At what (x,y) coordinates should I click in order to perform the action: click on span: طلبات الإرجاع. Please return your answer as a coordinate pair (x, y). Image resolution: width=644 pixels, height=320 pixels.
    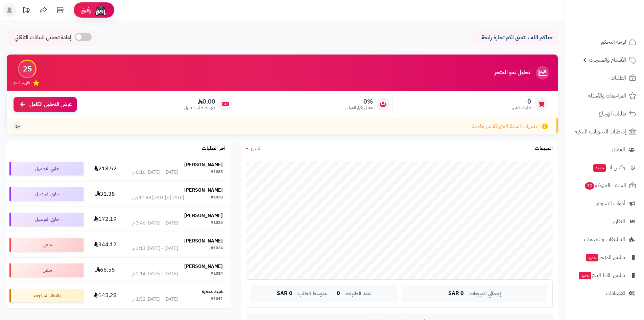
    Looking at the image, I should click on (612, 113).